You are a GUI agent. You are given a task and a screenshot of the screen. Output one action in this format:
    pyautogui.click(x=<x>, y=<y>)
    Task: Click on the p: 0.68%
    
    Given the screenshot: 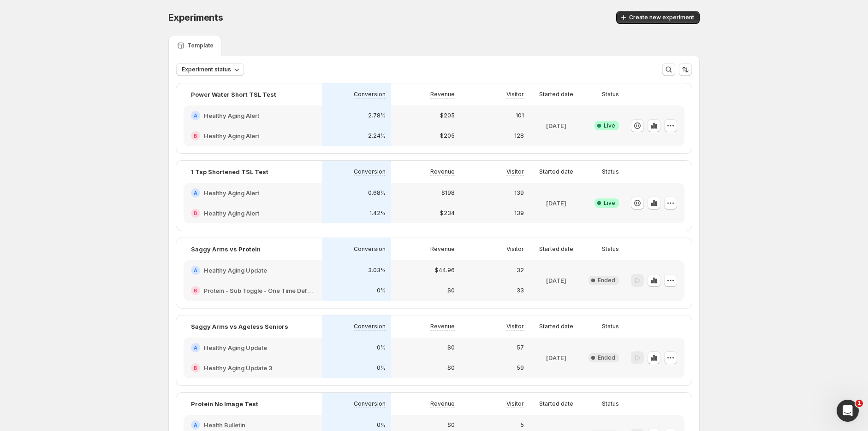 What is the action you would take?
    pyautogui.click(x=376, y=193)
    